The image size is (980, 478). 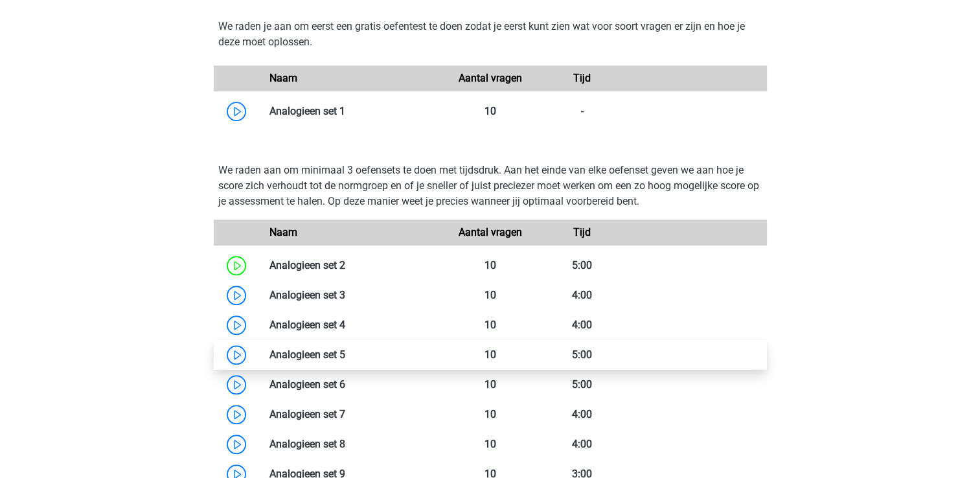 I want to click on p: We raden je aan om eerst een gratis oefentest te doen zodat je eerst kunt zien wat voor soort vra..., so click(x=490, y=34).